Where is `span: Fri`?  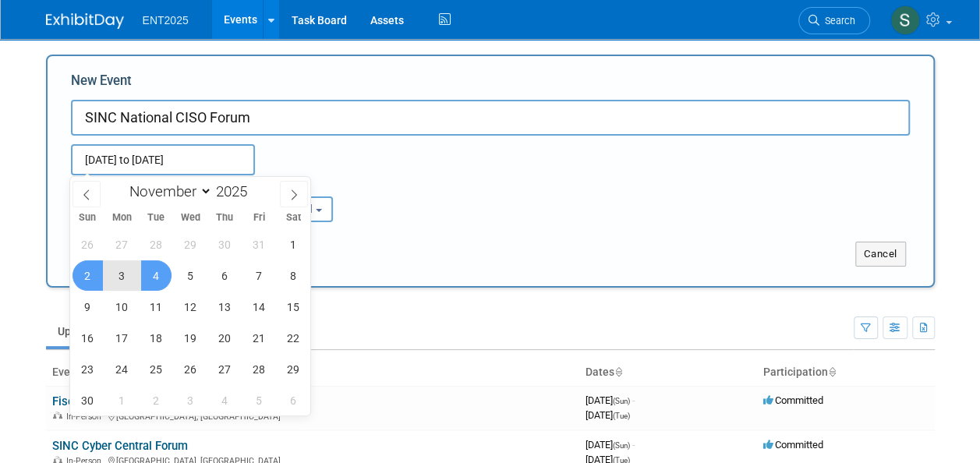
span: Fri is located at coordinates (259, 218).